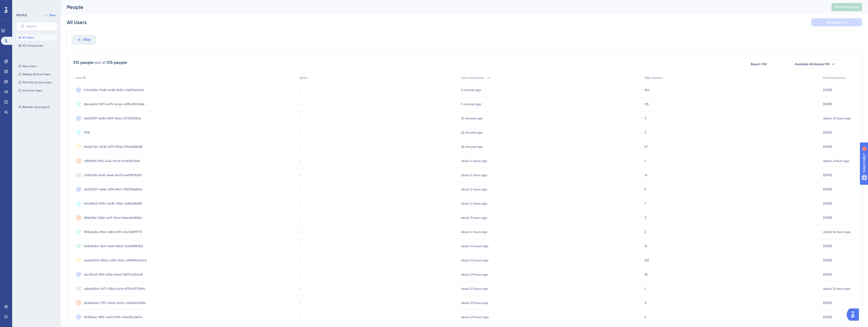 This screenshot has width=868, height=327. Describe the element at coordinates (474, 218) in the screenshot. I see `time: about 3 hours ago` at that location.